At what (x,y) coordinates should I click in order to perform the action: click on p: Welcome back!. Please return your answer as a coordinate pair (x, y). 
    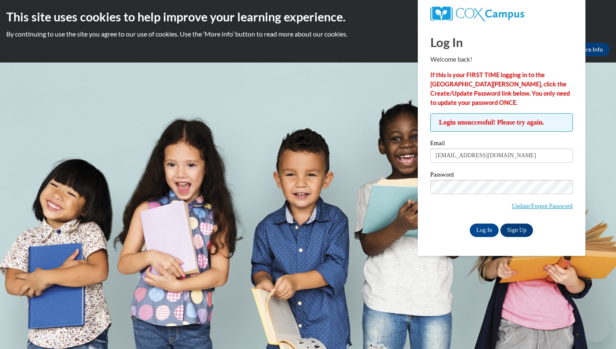
    Looking at the image, I should click on (501, 59).